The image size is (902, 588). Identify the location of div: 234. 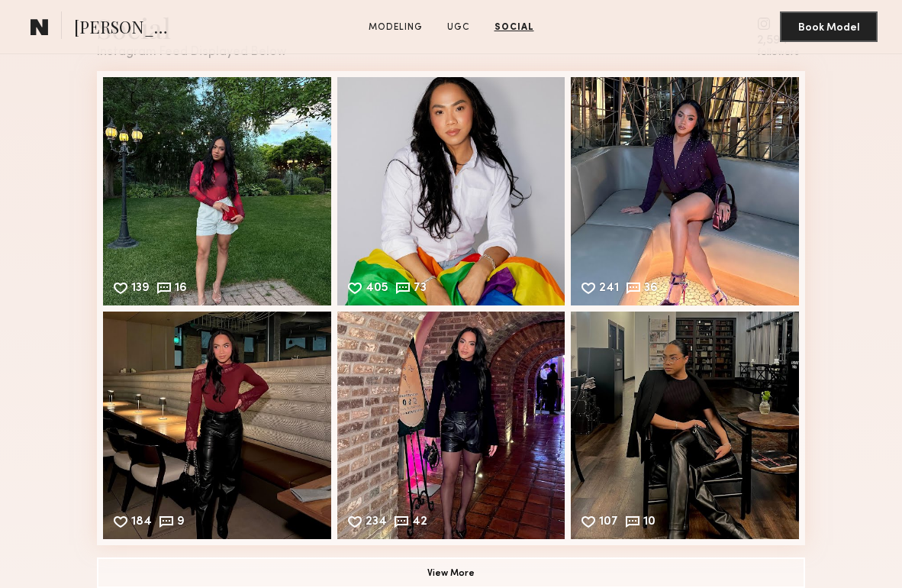
(376, 523).